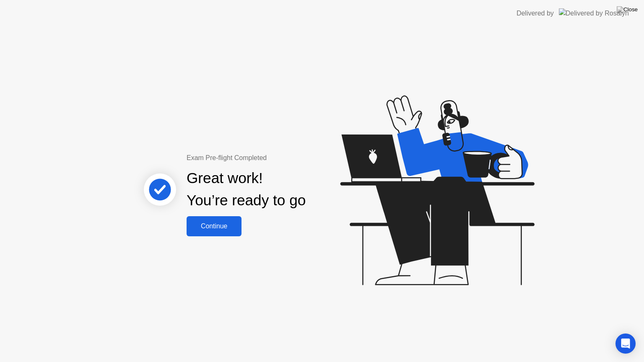 Image resolution: width=644 pixels, height=362 pixels. Describe the element at coordinates (214, 226) in the screenshot. I see `button: Continue` at that location.